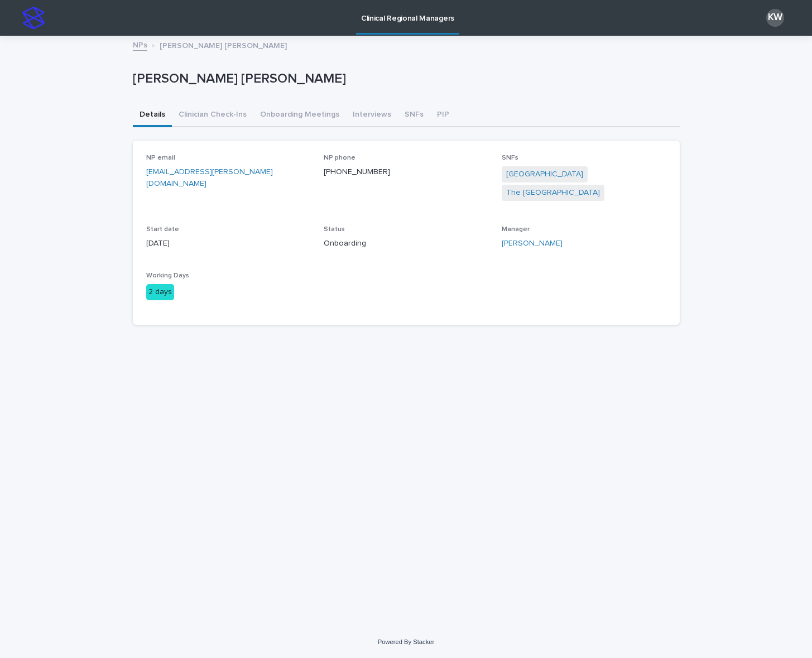 This screenshot has width=812, height=658. I want to click on span: Working Days, so click(167, 276).